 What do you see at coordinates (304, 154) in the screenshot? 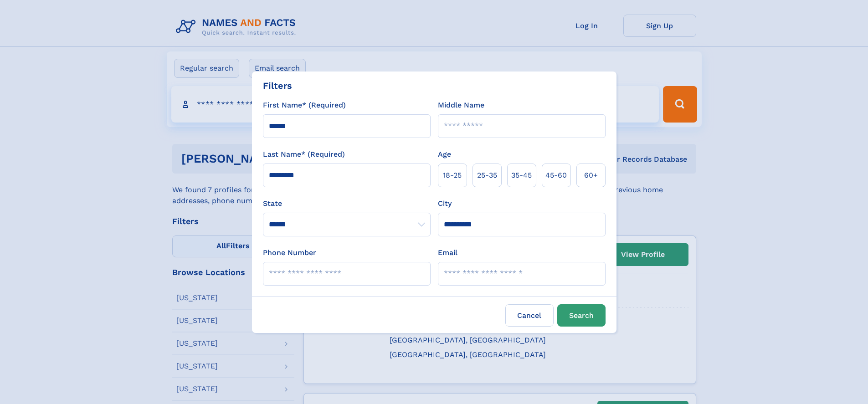
I see `label: Last Name* (Required)` at bounding box center [304, 154].